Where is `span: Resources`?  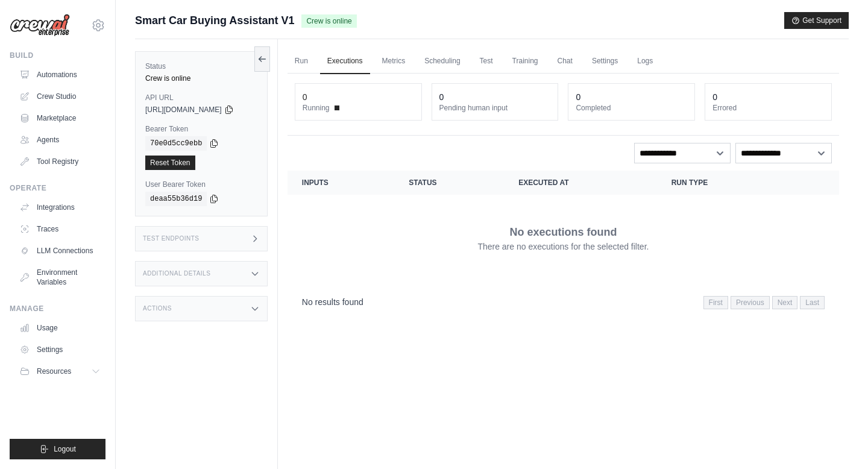 span: Resources is located at coordinates (54, 372).